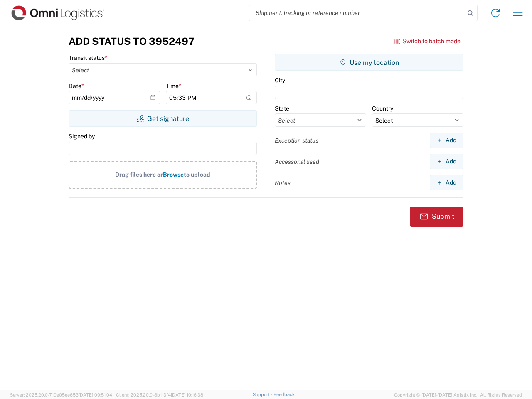 Image resolution: width=532 pixels, height=399 pixels. What do you see at coordinates (279, 80) in the screenshot?
I see `label: City` at bounding box center [279, 80].